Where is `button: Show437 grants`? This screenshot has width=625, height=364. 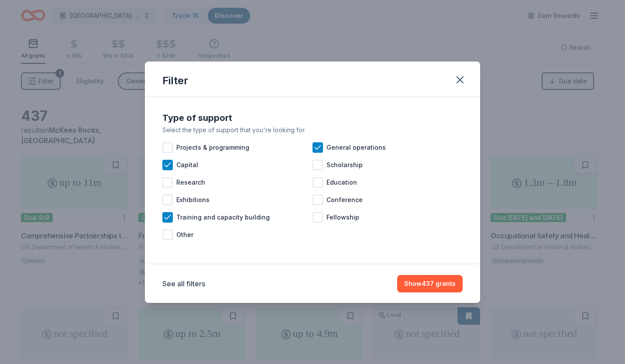
button: Show437 grants is located at coordinates (430, 283).